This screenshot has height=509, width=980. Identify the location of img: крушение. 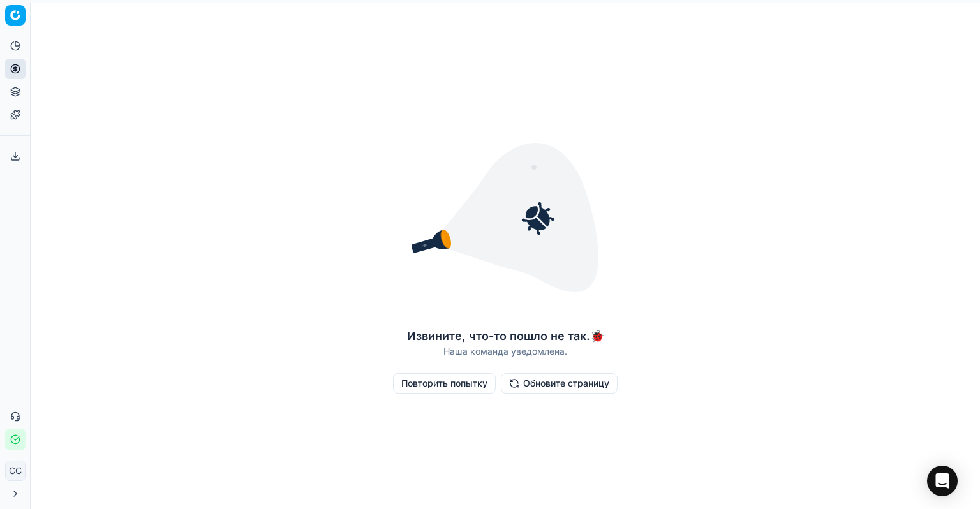
(506, 217).